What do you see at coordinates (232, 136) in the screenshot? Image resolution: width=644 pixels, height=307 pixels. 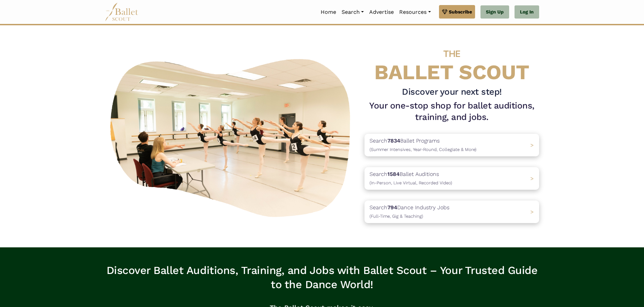 I see `img: A group of ballerinas talking to each other in a ballet studio` at bounding box center [232, 136].